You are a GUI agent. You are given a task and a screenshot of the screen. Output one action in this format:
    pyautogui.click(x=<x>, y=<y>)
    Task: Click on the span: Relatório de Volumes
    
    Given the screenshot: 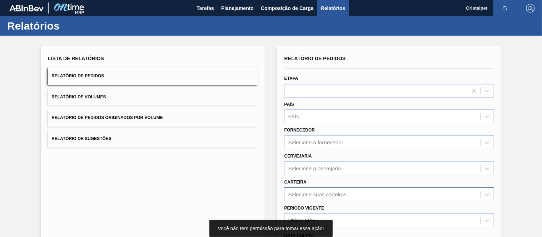 What is the action you would take?
    pyautogui.click(x=79, y=97)
    